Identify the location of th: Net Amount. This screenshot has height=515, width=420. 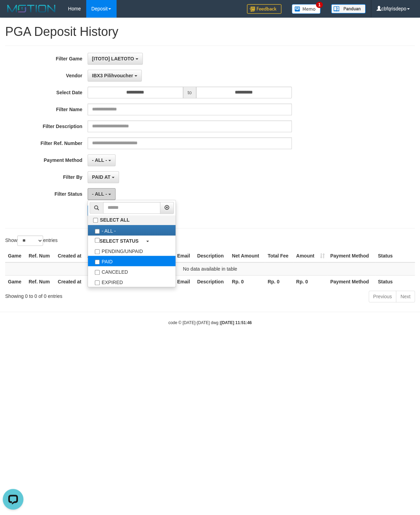
(247, 256).